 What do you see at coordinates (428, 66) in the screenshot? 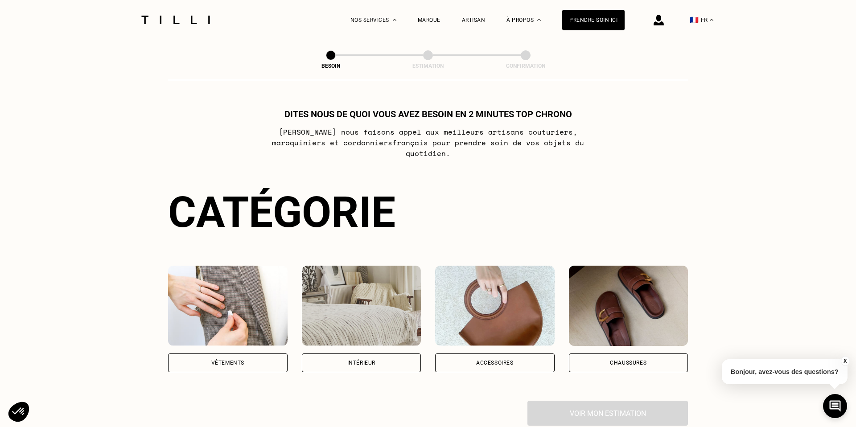
I see `div: Estimation` at bounding box center [428, 66].